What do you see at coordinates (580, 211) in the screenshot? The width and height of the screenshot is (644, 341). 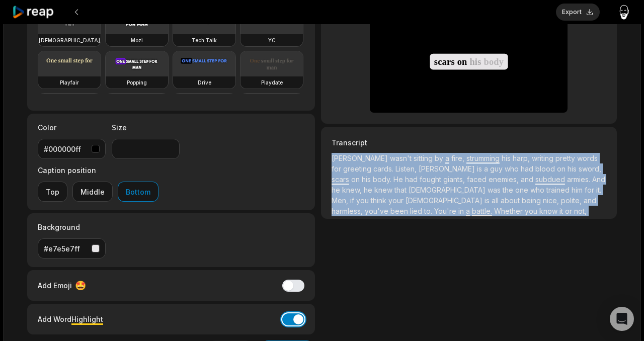 I see `span: not,` at bounding box center [580, 211].